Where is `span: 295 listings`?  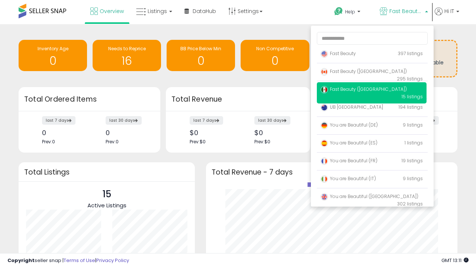
span: 295 listings is located at coordinates (410, 78).